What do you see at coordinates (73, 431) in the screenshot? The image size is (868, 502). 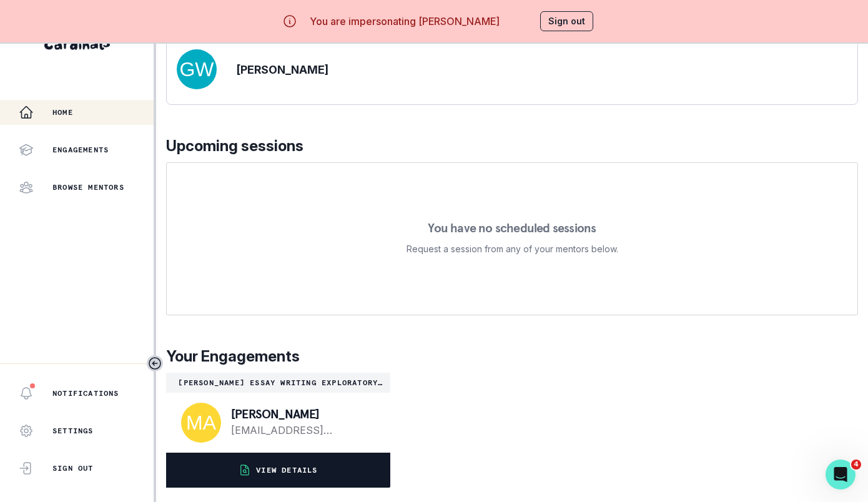 I see `p: Settings` at bounding box center [73, 431].